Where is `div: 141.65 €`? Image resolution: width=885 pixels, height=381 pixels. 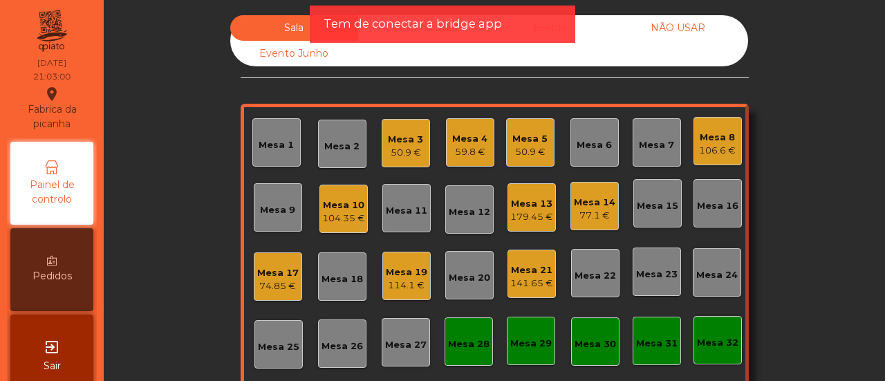
div: 141.65 € is located at coordinates (532, 284).